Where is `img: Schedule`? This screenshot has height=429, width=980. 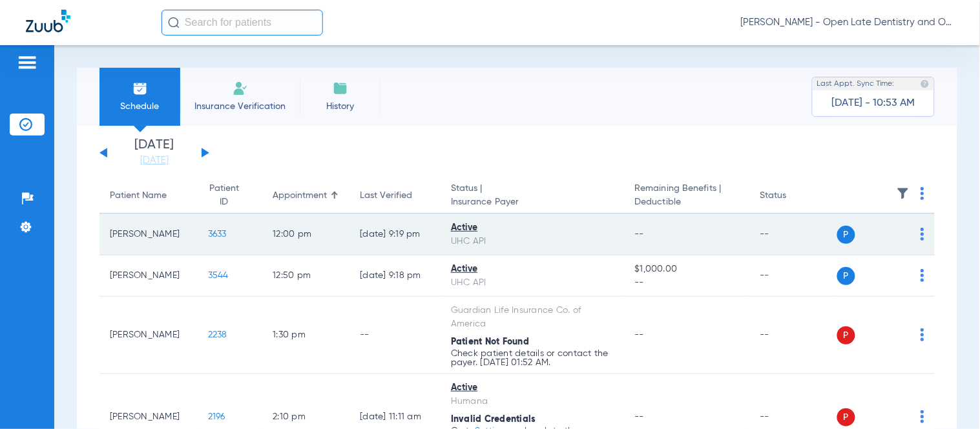
img: Schedule is located at coordinates (140, 88).